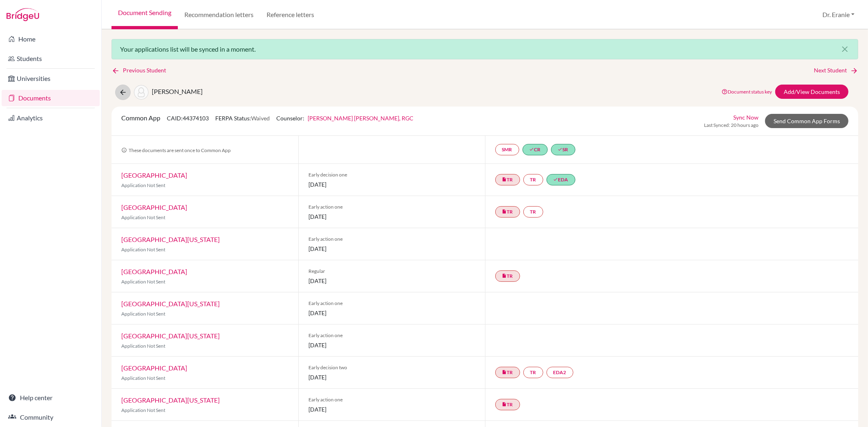 The height and width of the screenshot is (427, 868). Describe the element at coordinates (563, 149) in the screenshot. I see `a: doneSR` at that location.